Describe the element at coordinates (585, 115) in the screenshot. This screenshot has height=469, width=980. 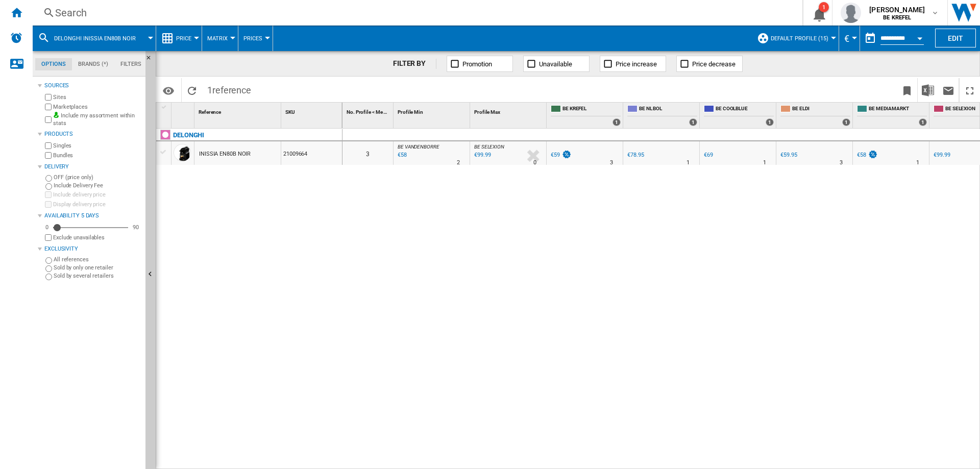
I see `div: BE KREFEL 1 offers sold by BE KREFEL` at that location.